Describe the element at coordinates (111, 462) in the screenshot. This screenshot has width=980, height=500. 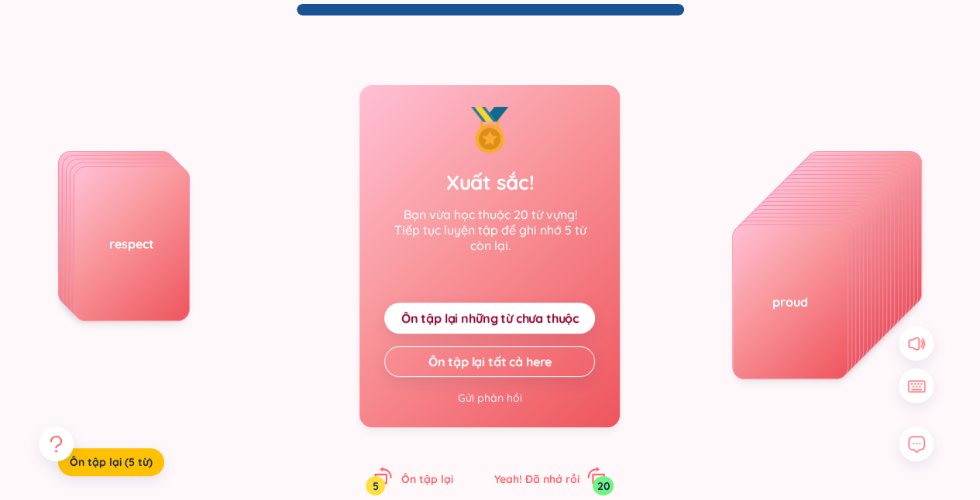
I see `span: Ôn tập lại (5 từ)` at that location.